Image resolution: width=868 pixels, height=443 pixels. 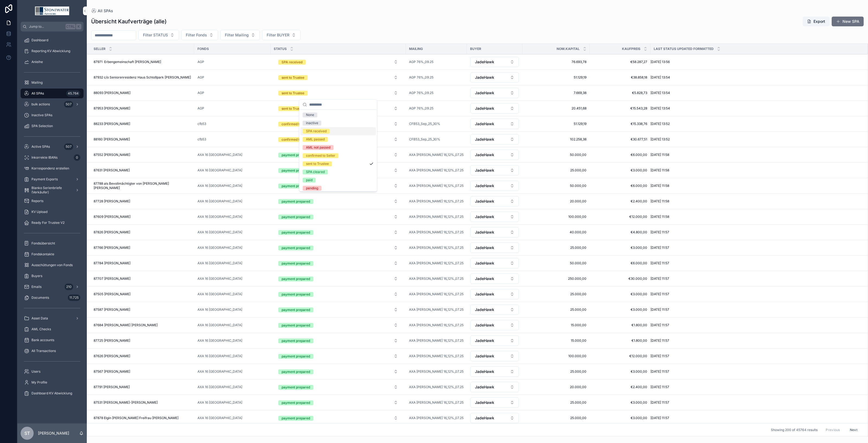 What do you see at coordinates (52, 168) in the screenshot?
I see `a: Korrespondenz erstellen` at bounding box center [52, 168].